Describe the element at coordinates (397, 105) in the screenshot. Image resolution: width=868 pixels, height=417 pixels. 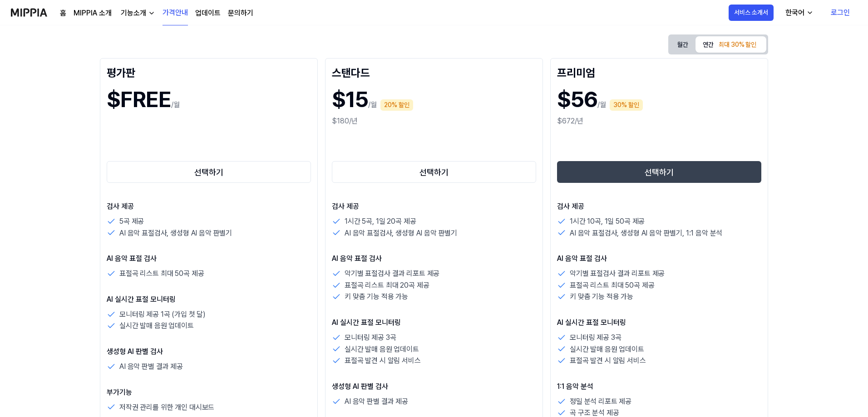
I see `div: 20% 할인` at that location.